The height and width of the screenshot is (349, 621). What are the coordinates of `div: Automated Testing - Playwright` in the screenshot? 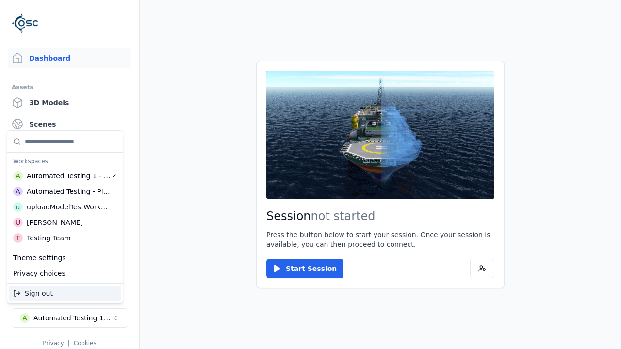 It's located at (68, 192).